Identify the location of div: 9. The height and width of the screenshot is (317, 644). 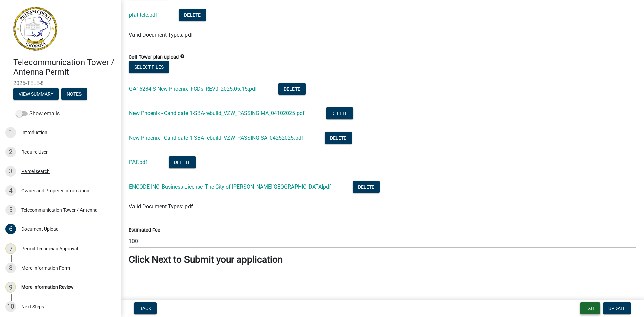
(11, 287).